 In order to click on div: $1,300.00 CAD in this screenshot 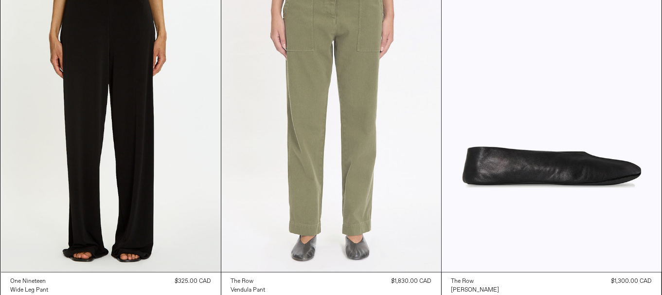, I will do `click(631, 282)`.